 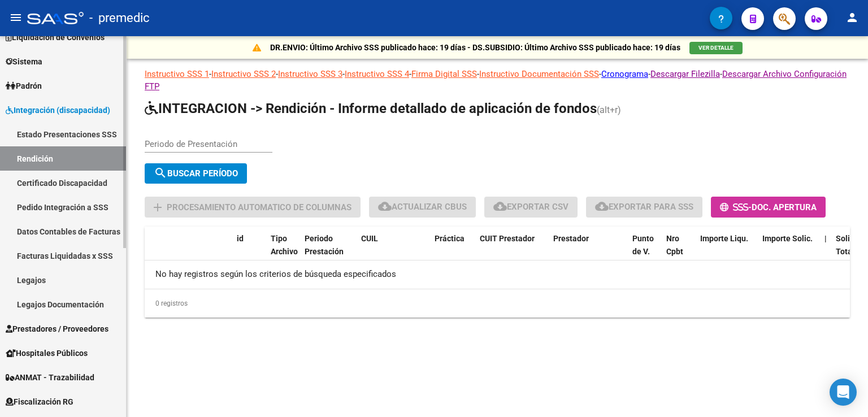 I want to click on span: - premedic, so click(x=120, y=18).